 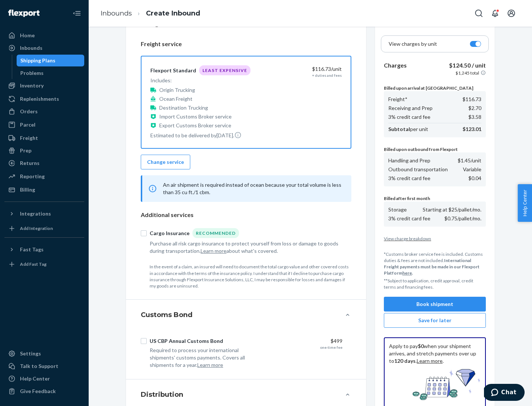 What do you see at coordinates (468, 73) in the screenshot?
I see `p: $1,245 total` at bounding box center [468, 73].